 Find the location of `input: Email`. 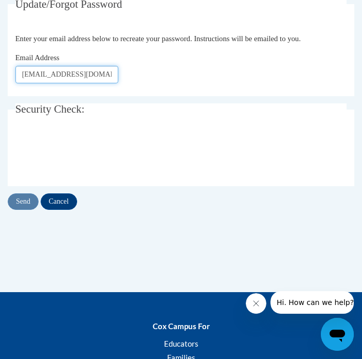

input: Email is located at coordinates (67, 75).